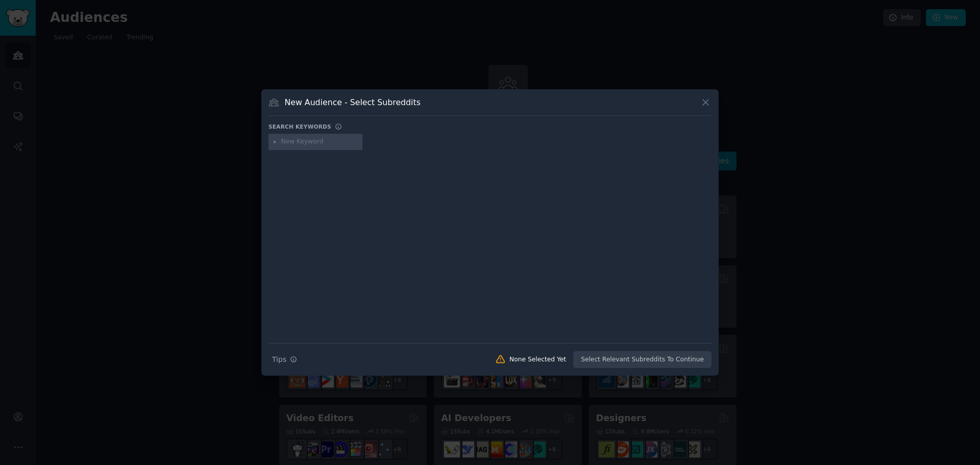 The width and height of the screenshot is (980, 465). Describe the element at coordinates (284, 360) in the screenshot. I see `button: Tips` at that location.